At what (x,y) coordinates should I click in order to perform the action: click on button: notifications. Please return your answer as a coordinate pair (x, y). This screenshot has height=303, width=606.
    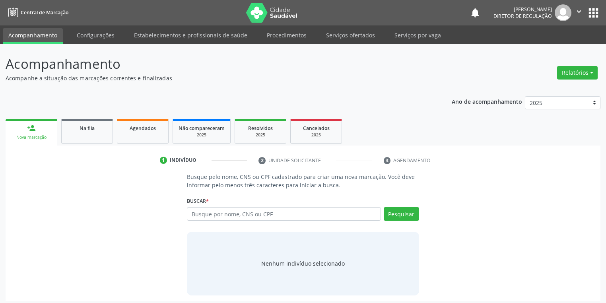
    Looking at the image, I should click on (475, 13).